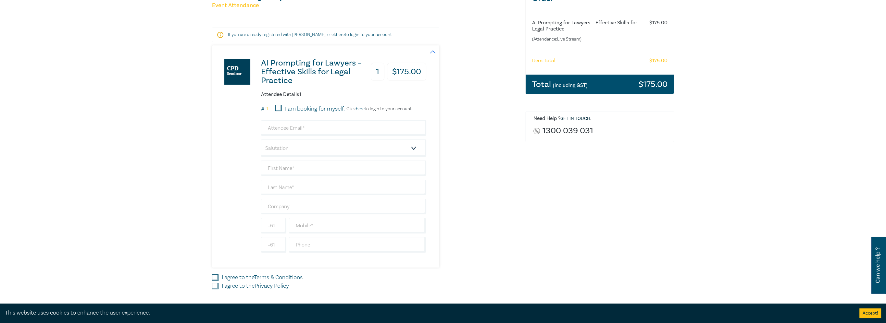 This screenshot has height=323, width=886. What do you see at coordinates (570, 85) in the screenshot?
I see `small: (Including GST)` at bounding box center [570, 85].